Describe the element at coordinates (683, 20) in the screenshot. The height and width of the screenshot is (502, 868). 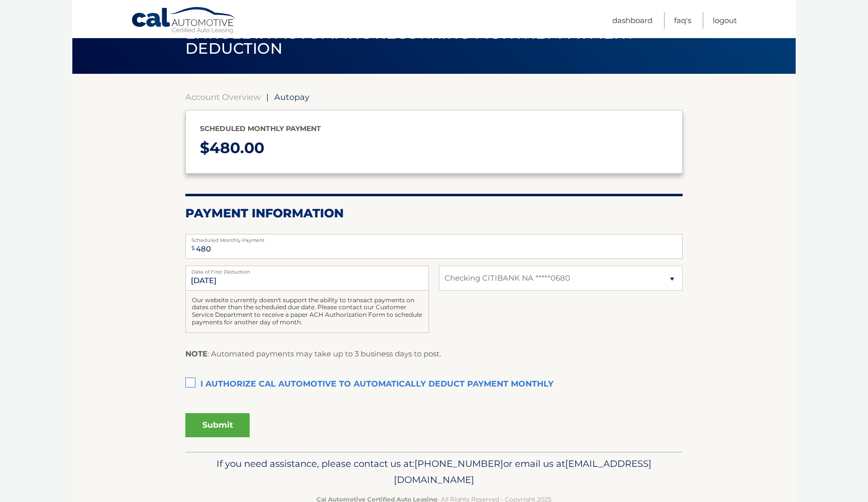
I see `a: FAQ's` at that location.